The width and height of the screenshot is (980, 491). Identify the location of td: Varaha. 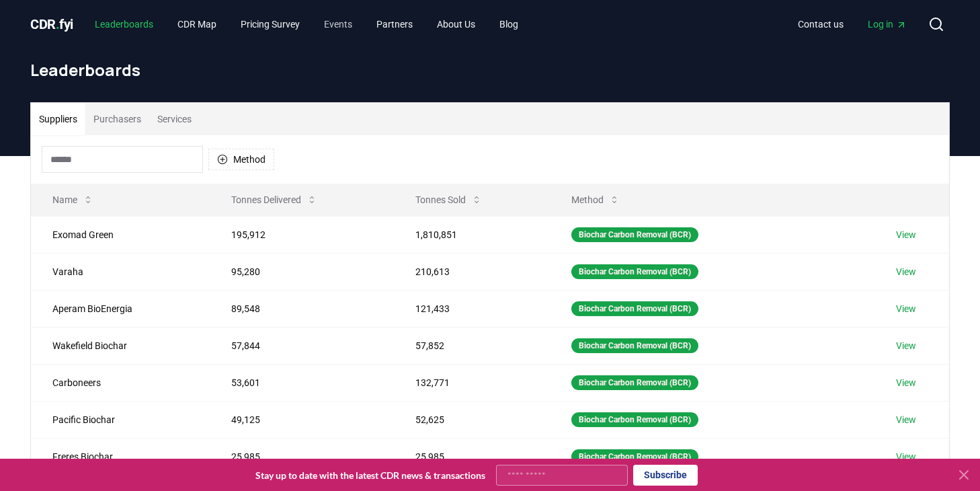
(120, 271).